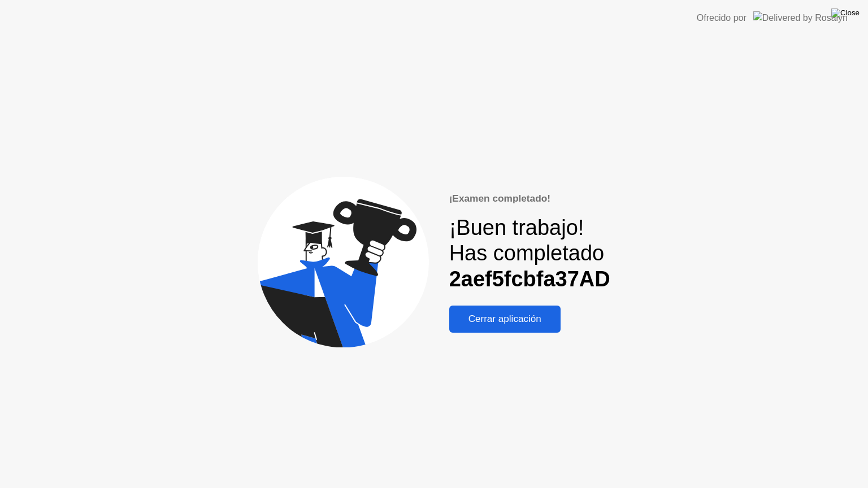 This screenshot has width=868, height=488. I want to click on b: 2aef5fcbfa37AD, so click(530, 279).